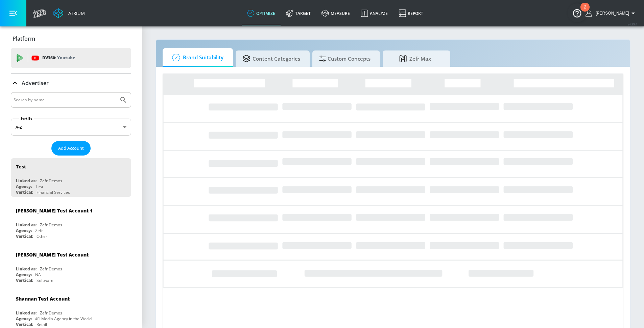 This screenshot has width=644, height=328. Describe the element at coordinates (42, 324) in the screenshot. I see `div: Retail` at that location.